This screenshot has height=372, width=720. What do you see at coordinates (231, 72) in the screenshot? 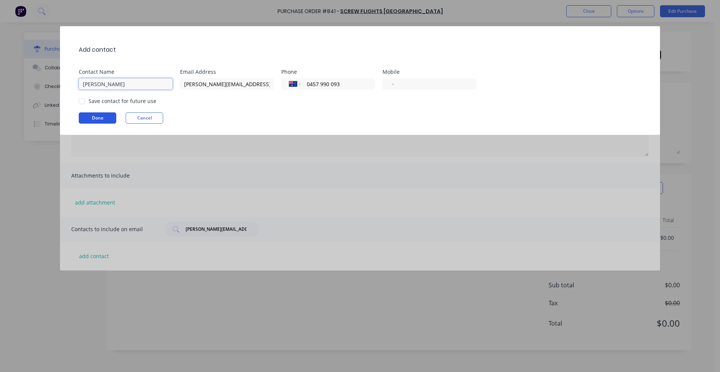
I see `div: Email Address` at bounding box center [231, 72].